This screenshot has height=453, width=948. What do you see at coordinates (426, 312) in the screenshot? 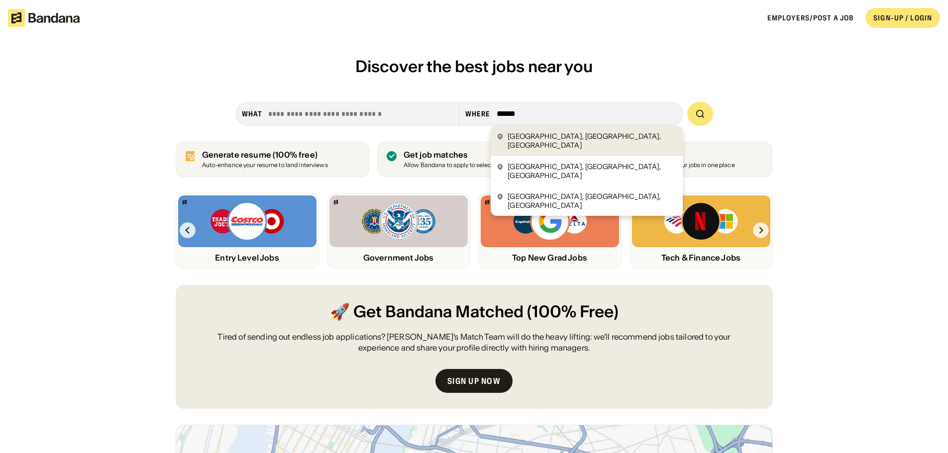
I see `span: 🚀 Get Bandana Matched` at bounding box center [426, 312].